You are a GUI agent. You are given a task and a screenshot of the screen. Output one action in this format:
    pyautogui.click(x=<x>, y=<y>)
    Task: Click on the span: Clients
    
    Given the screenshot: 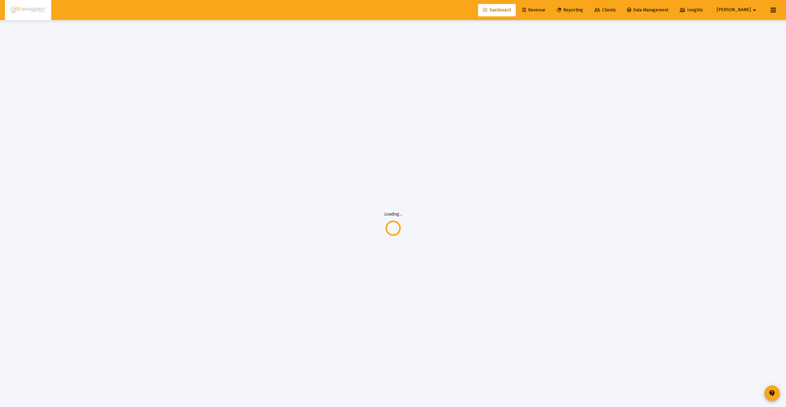 What is the action you would take?
    pyautogui.click(x=605, y=10)
    